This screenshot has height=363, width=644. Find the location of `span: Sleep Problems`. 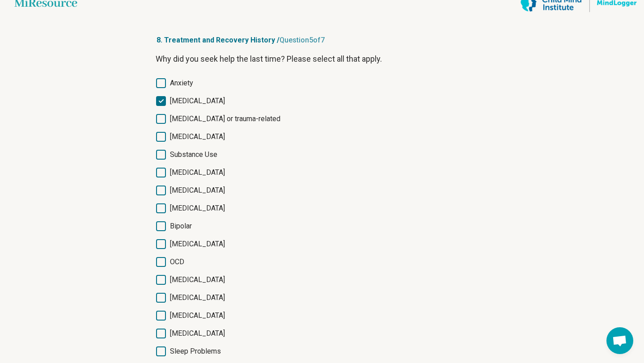

span: Sleep Problems is located at coordinates (196, 352).